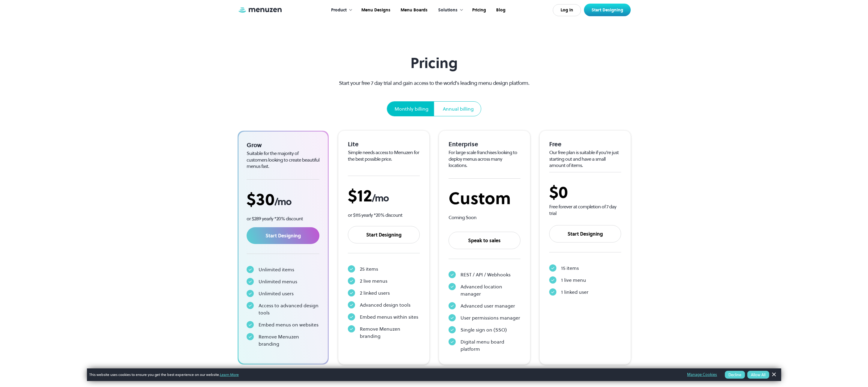 The width and height of the screenshot is (868, 387). What do you see at coordinates (411, 109) in the screenshot?
I see `div: Monthly billing` at bounding box center [411, 109].